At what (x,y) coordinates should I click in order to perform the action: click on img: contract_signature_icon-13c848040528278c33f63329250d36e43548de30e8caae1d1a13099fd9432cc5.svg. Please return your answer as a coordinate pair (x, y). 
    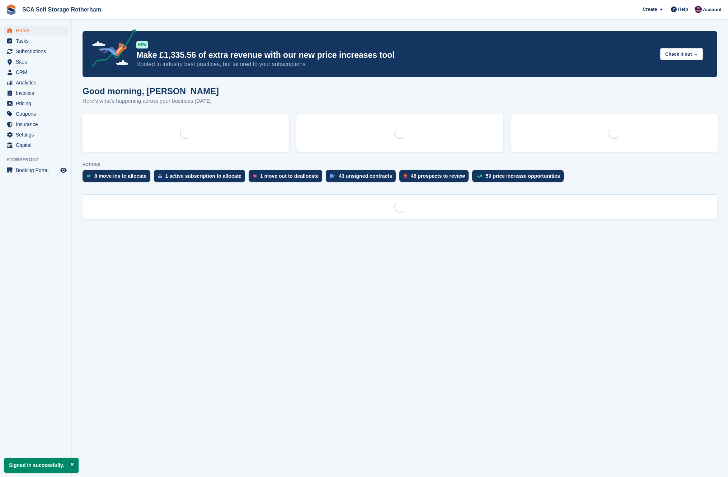
    Looking at the image, I should click on (333, 176).